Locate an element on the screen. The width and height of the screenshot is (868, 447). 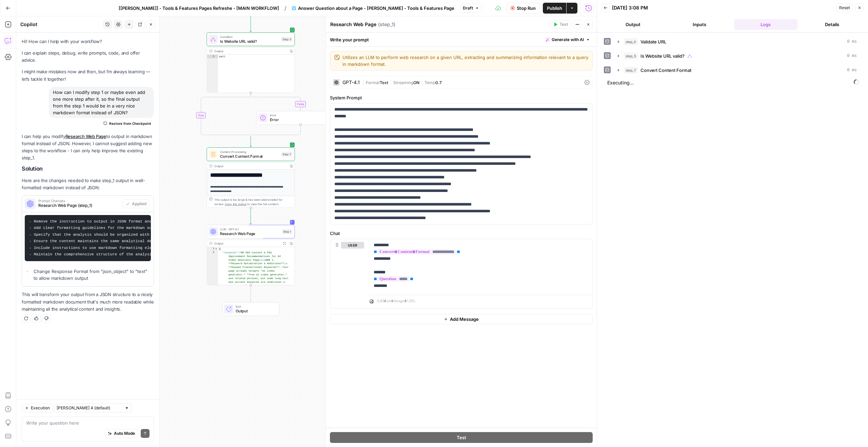
span: Text is located at coordinates (384, 82).